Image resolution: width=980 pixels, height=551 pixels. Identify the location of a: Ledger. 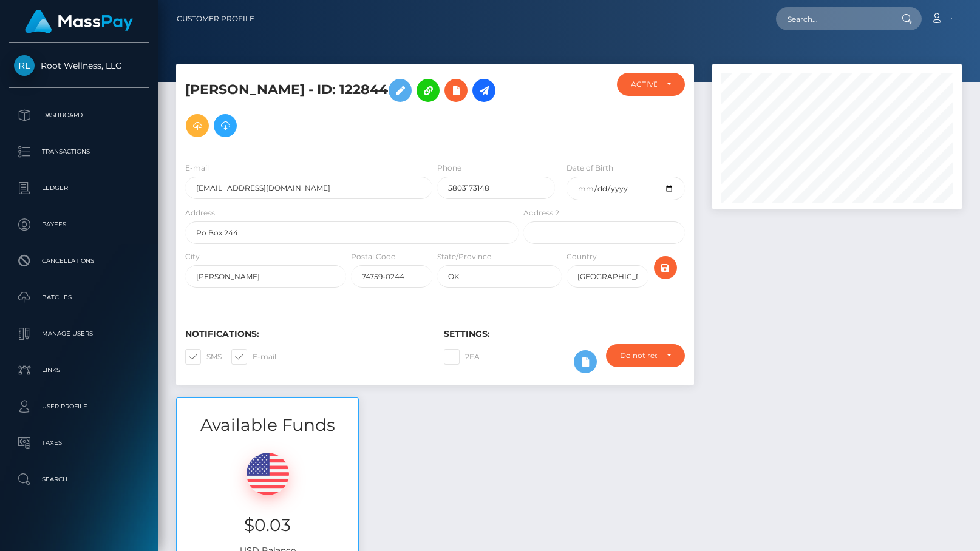
(79, 188).